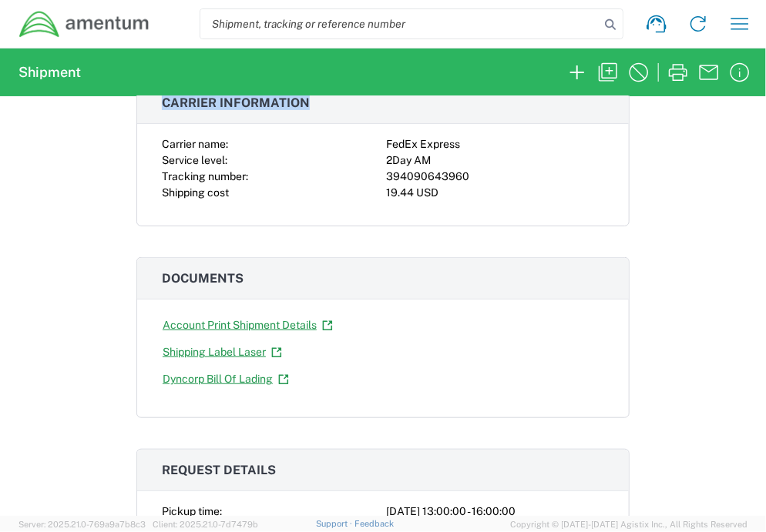 This screenshot has height=532, width=766. I want to click on div: FedEx Express, so click(495, 144).